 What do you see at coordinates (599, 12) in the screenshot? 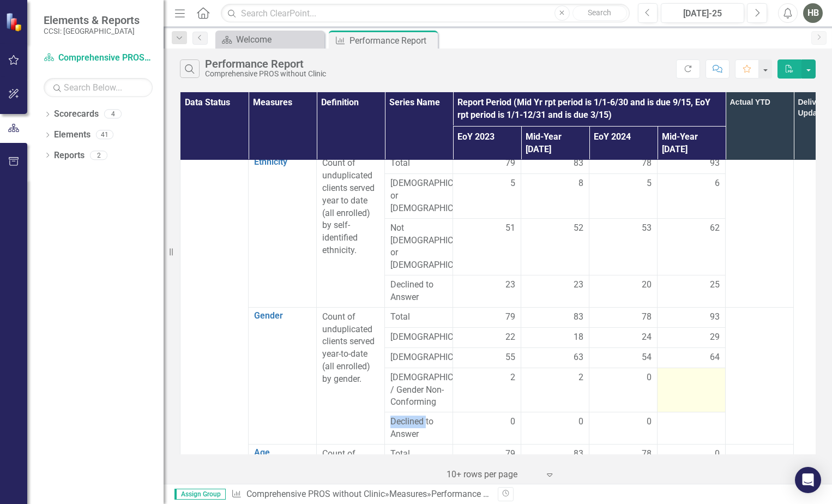
I see `span: Search` at bounding box center [599, 12].